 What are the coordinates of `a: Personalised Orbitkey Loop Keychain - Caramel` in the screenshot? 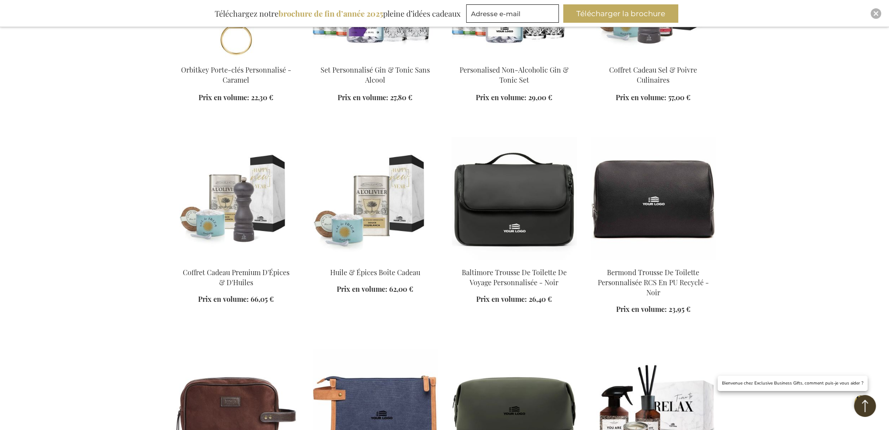 It's located at (236, 58).